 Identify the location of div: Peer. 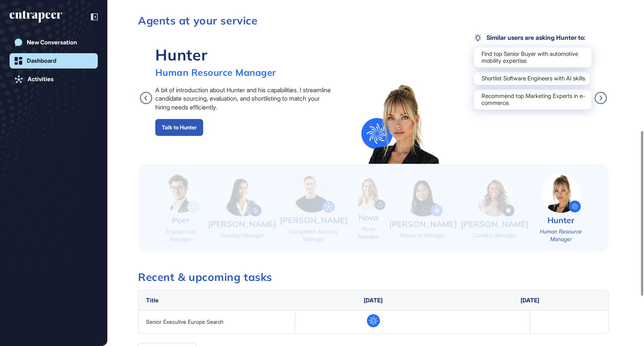
(181, 220).